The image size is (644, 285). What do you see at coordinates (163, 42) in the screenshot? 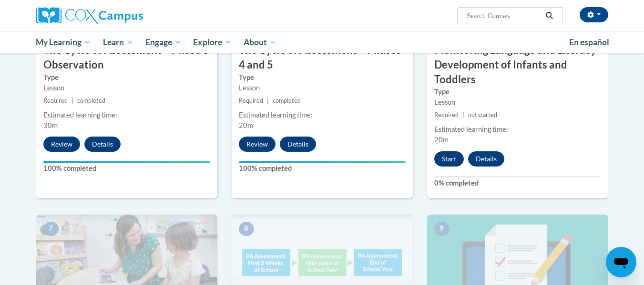
I see `span: Engage` at bounding box center [163, 42].